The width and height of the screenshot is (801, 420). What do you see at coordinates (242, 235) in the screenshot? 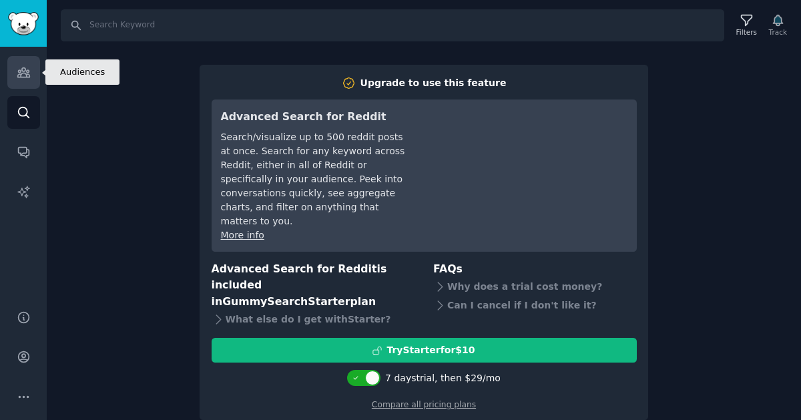
I see `a: More info` at bounding box center [242, 235].